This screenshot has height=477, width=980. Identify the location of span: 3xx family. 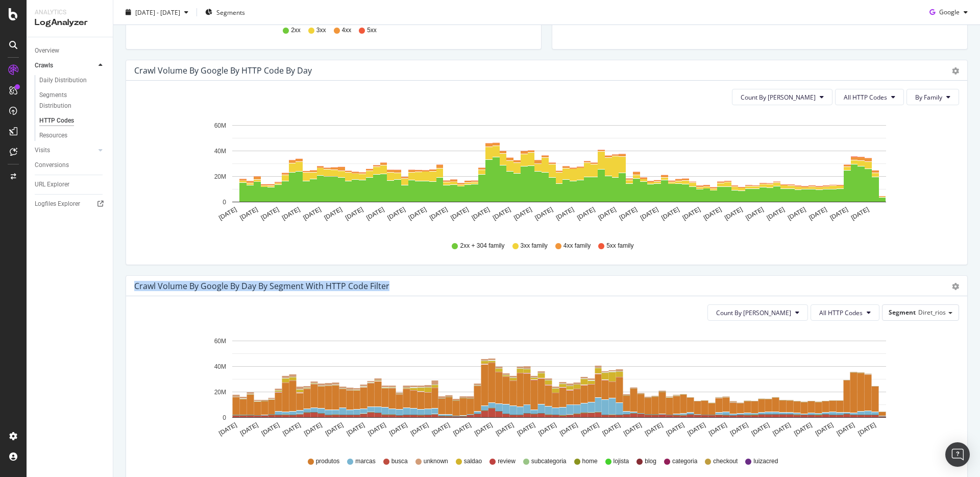
(534, 246).